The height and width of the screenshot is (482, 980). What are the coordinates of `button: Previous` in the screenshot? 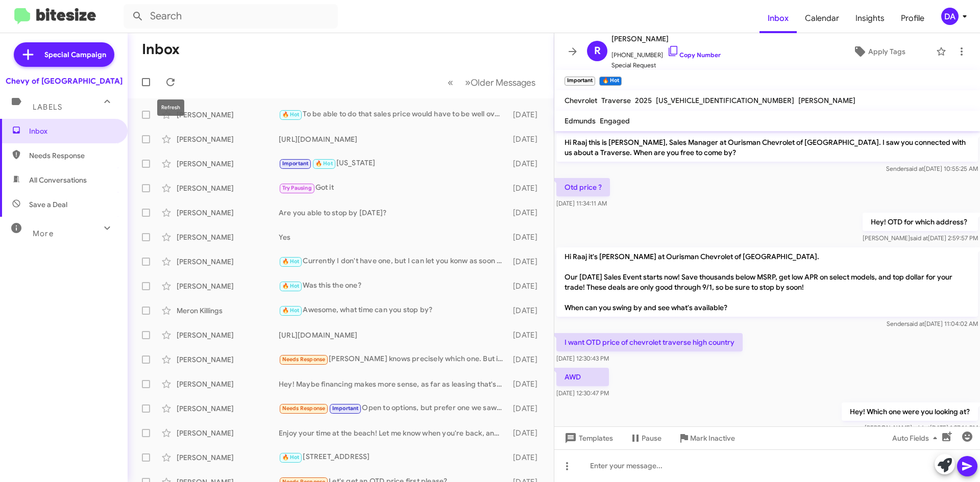 It's located at (450, 82).